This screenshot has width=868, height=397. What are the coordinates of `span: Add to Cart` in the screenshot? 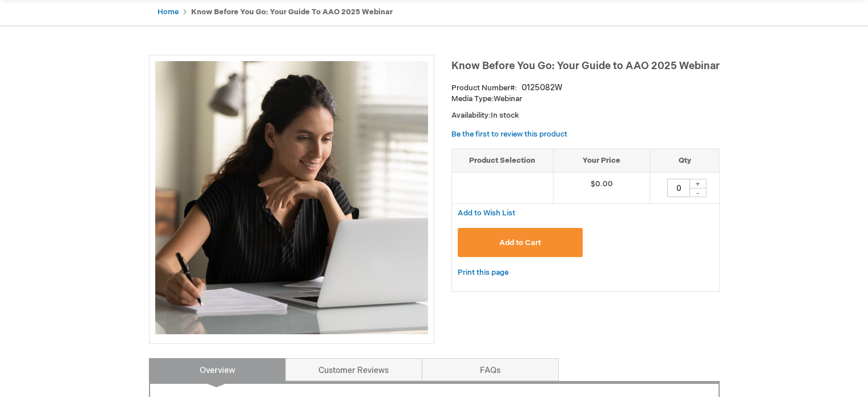 It's located at (520, 243).